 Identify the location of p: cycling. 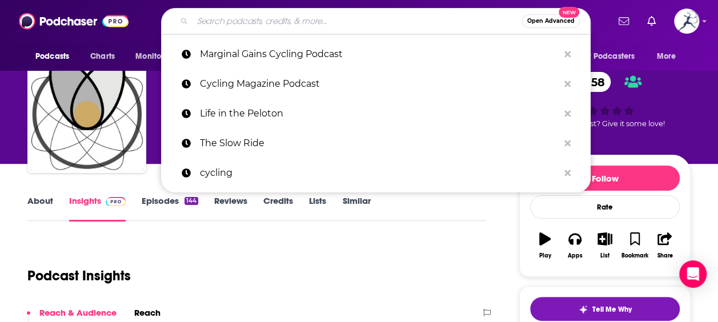
(379, 173).